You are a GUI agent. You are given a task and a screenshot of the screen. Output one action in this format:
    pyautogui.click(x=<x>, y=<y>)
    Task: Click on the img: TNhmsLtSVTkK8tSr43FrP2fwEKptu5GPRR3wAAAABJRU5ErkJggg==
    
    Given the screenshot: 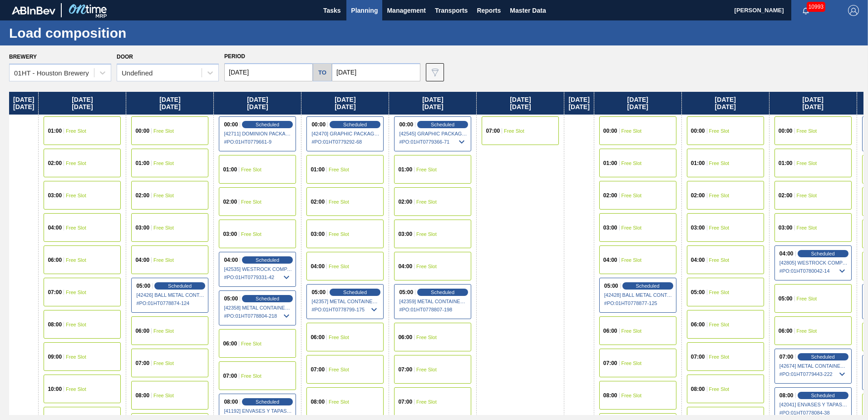 What is the action you would take?
    pyautogui.click(x=34, y=11)
    